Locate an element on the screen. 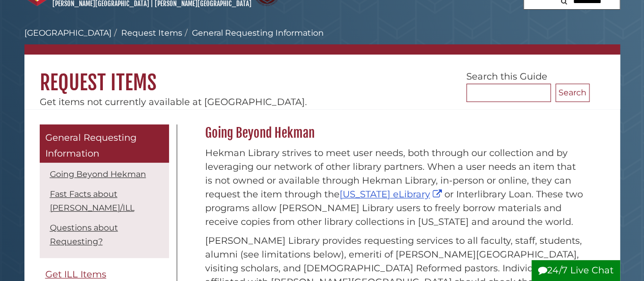  p: Hekman Library strives to meet user needs, both through our collection and by leveraging our netw... is located at coordinates (394, 188).